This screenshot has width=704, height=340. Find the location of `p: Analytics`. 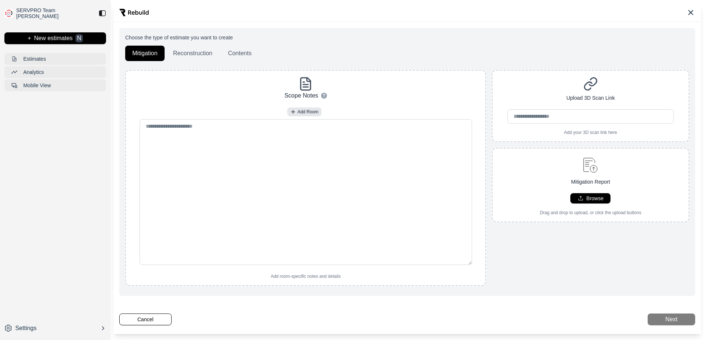

p: Analytics is located at coordinates (34, 72).